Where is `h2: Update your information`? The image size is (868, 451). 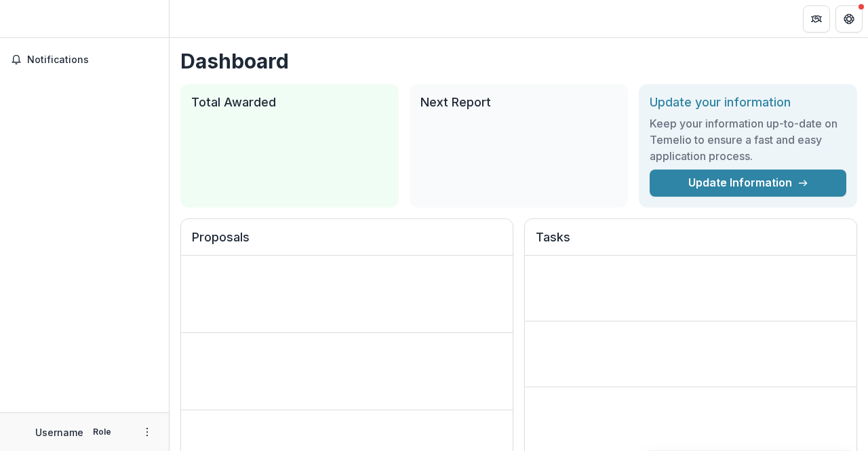 h2: Update your information is located at coordinates (748, 102).